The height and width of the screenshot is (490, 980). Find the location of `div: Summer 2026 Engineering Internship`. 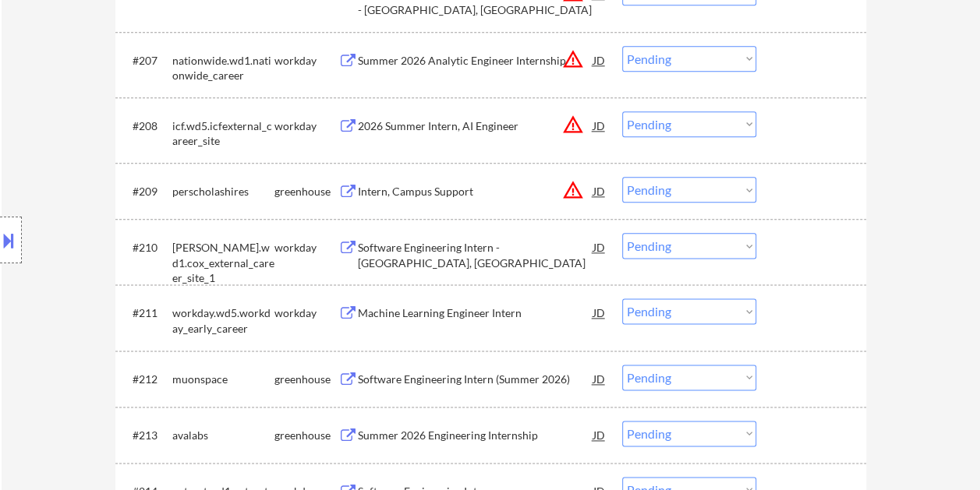

div: Summer 2026 Engineering Internship is located at coordinates (476, 436).